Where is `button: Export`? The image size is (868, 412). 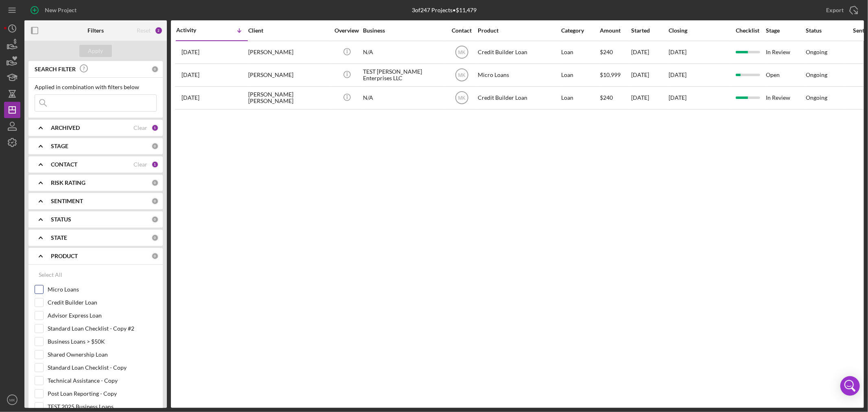
button: Export is located at coordinates (841, 10).